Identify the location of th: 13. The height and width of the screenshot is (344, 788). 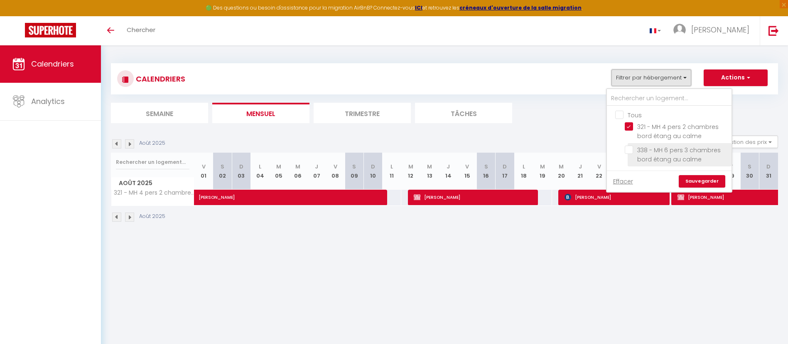
(429, 171).